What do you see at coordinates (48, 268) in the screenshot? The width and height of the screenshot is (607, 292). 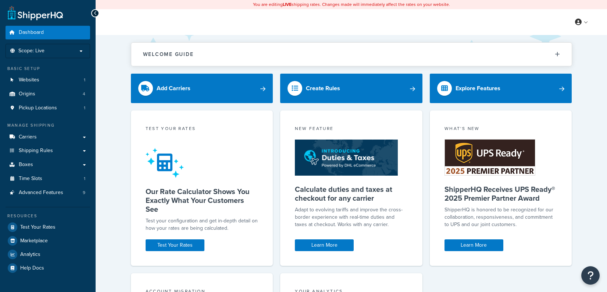 I see `li: Help Docs` at bounding box center [48, 268].